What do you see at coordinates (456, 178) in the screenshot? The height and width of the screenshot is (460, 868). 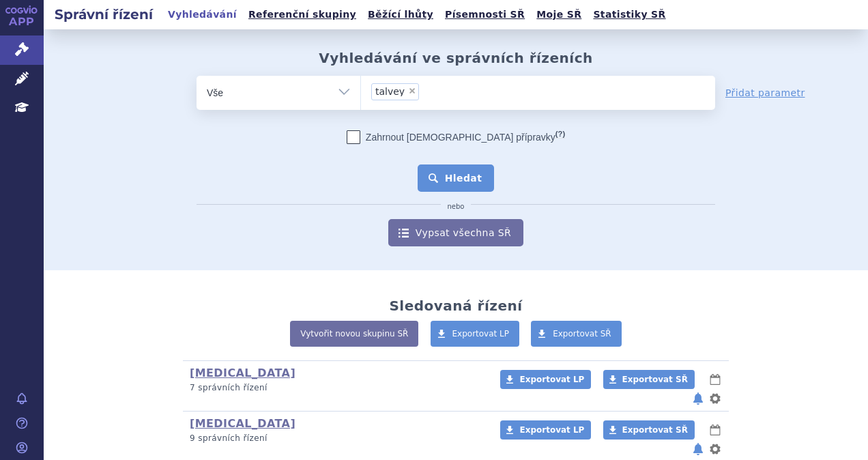 I see `button: Hledat` at bounding box center [456, 178].